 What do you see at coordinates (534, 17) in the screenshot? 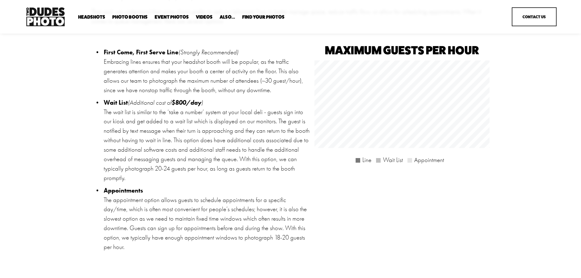
I see `a: Contact Us` at bounding box center [534, 17].